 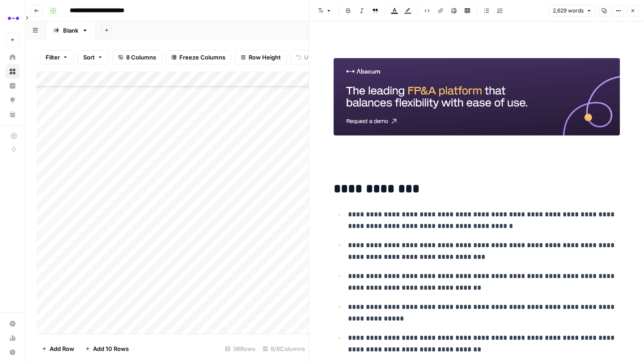 What do you see at coordinates (568, 11) in the screenshot?
I see `span: 2,629 words` at bounding box center [568, 11].